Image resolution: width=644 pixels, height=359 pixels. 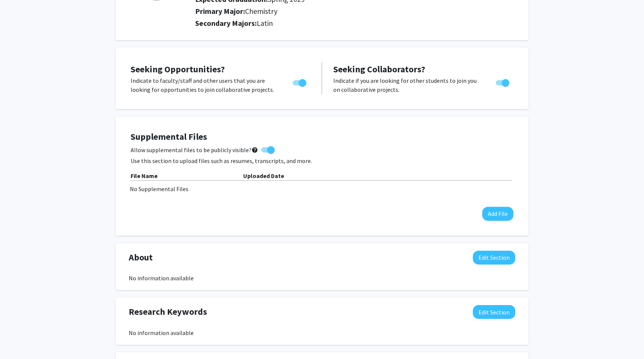 I want to click on span: About, so click(x=141, y=258).